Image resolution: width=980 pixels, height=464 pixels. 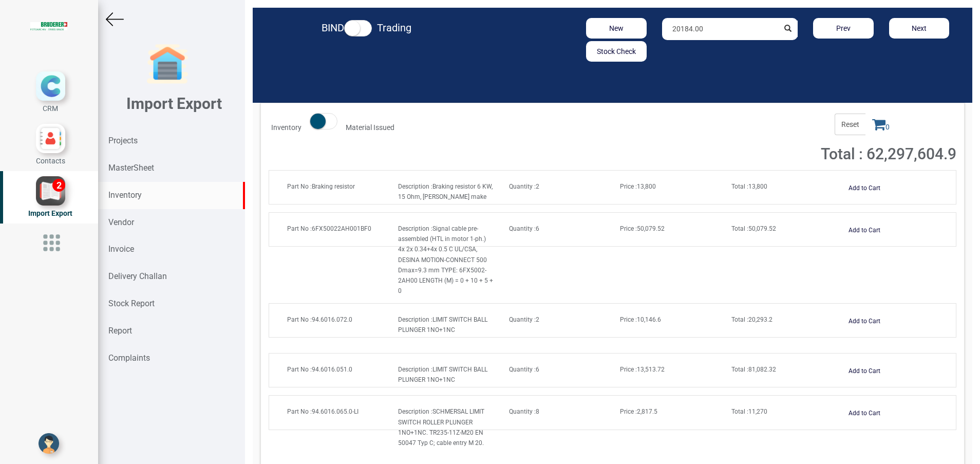 What do you see at coordinates (754, 369) in the screenshot?
I see `span: 81,082.32` at bounding box center [754, 369].